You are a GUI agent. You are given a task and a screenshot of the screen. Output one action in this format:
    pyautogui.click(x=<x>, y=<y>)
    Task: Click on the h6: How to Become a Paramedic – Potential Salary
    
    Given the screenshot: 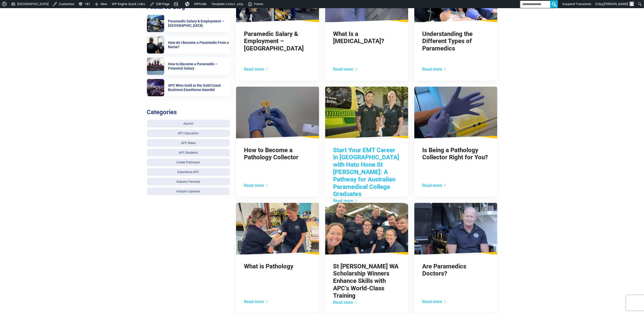 What is the action you would take?
    pyautogui.click(x=199, y=66)
    